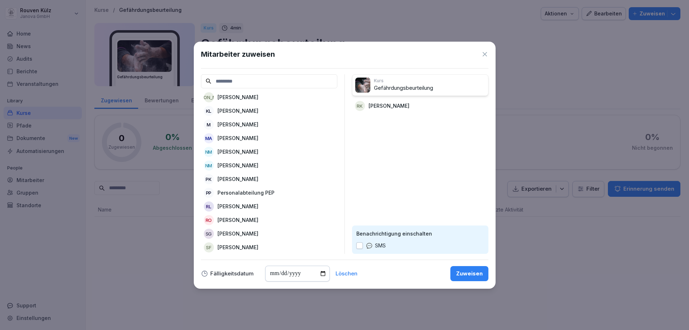 This screenshot has width=689, height=330. I want to click on p: Gefährdungsbeurteilung, so click(430, 88).